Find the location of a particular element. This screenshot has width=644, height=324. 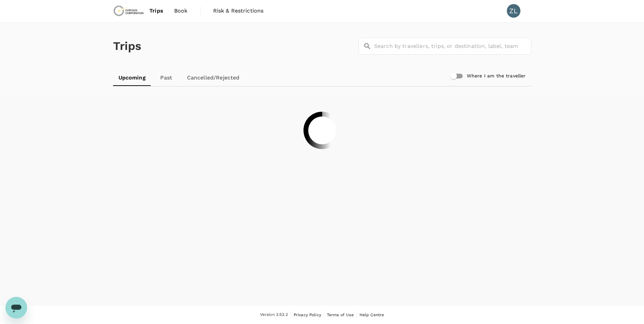

span: Risk & Restrictions is located at coordinates (238, 11).